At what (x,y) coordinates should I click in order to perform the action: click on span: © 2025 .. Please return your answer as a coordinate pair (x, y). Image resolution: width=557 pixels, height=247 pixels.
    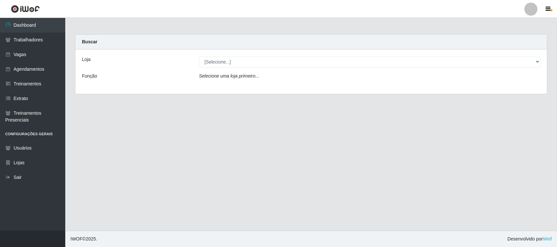
    Looking at the image, I should click on (84, 239).